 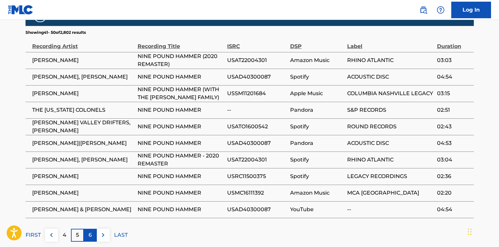 I want to click on span: 02:51, so click(x=454, y=110).